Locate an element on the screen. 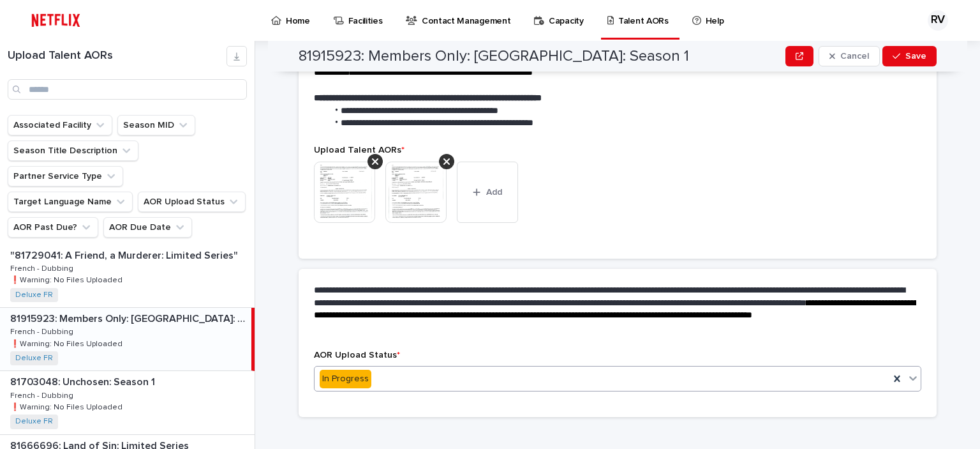 The width and height of the screenshot is (980, 449). div: RV is located at coordinates (938, 20).